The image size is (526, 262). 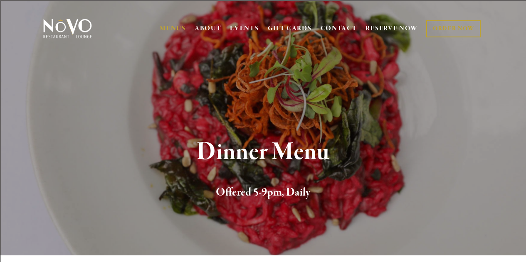 I want to click on a: GIFT CARDS, so click(x=290, y=29).